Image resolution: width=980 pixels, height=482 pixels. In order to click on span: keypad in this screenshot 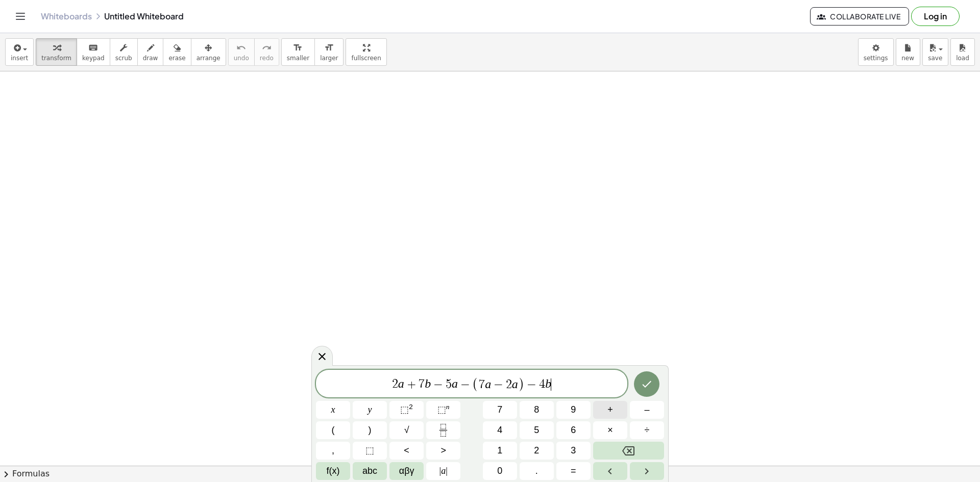, I will do `click(93, 58)`.